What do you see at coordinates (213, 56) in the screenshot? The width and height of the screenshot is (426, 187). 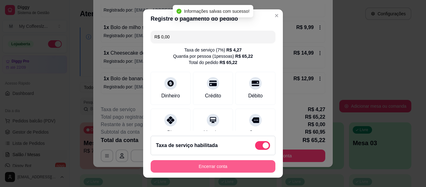 I see `div: Quantia por pessoa ( 1 pessoas)` at bounding box center [213, 56].